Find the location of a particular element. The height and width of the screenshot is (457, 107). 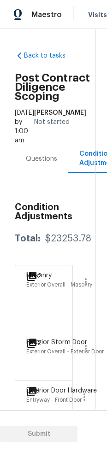

h3: Condition Adjustments is located at coordinates (44, 212).